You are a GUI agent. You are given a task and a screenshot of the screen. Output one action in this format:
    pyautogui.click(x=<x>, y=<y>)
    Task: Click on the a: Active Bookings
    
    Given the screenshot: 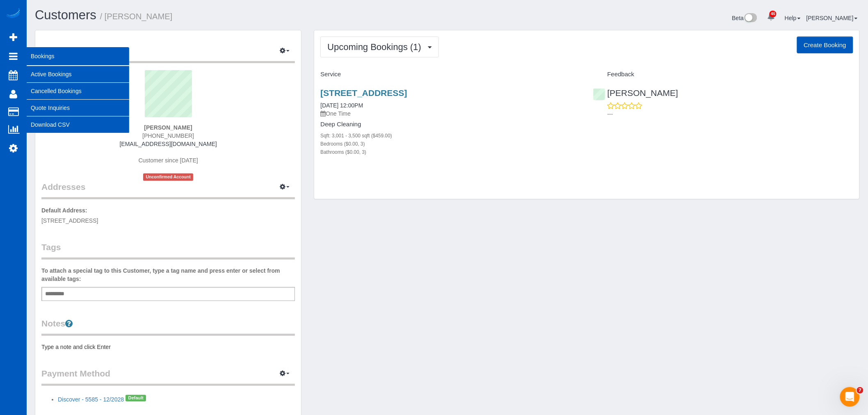 What is the action you would take?
    pyautogui.click(x=78, y=74)
    